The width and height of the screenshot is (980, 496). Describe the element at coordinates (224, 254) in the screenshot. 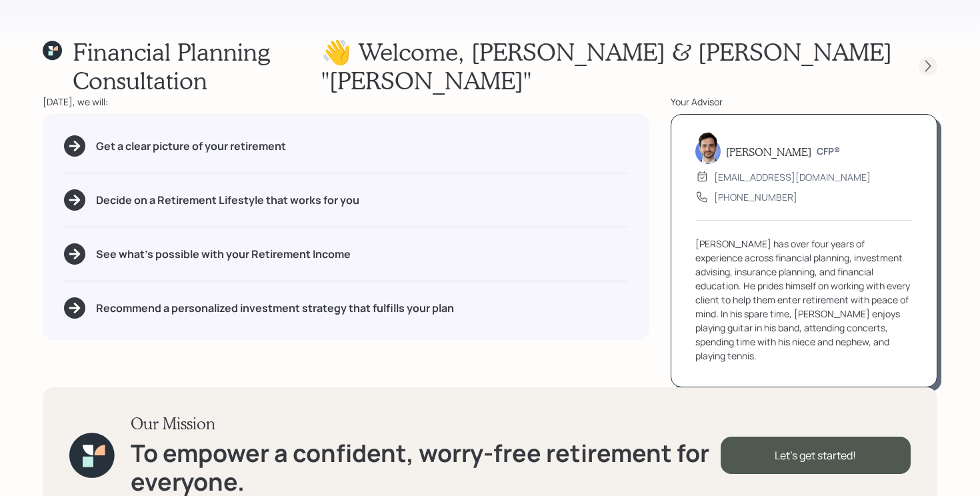

I see `h5: See what's possible with your Retirement Income` at that location.